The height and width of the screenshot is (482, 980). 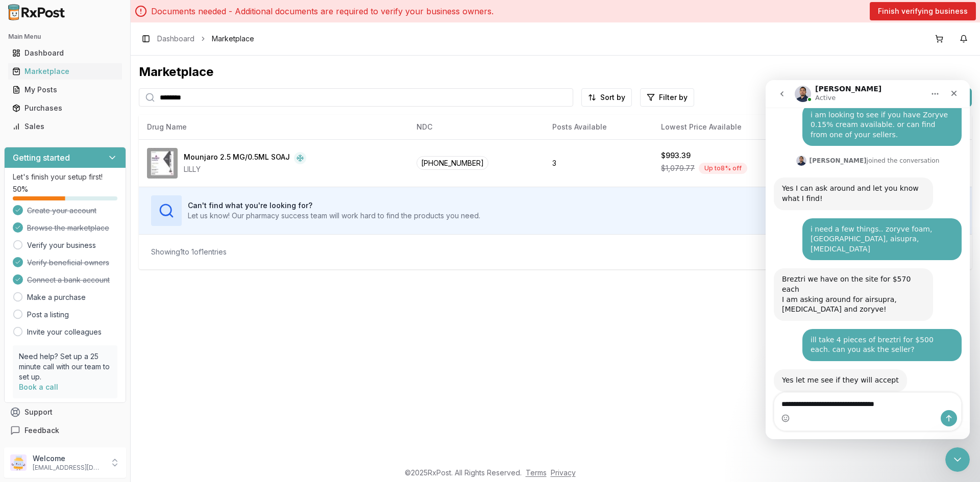 What do you see at coordinates (20, 339) in the screenshot?
I see `button: Emoji picker` at bounding box center [20, 339].